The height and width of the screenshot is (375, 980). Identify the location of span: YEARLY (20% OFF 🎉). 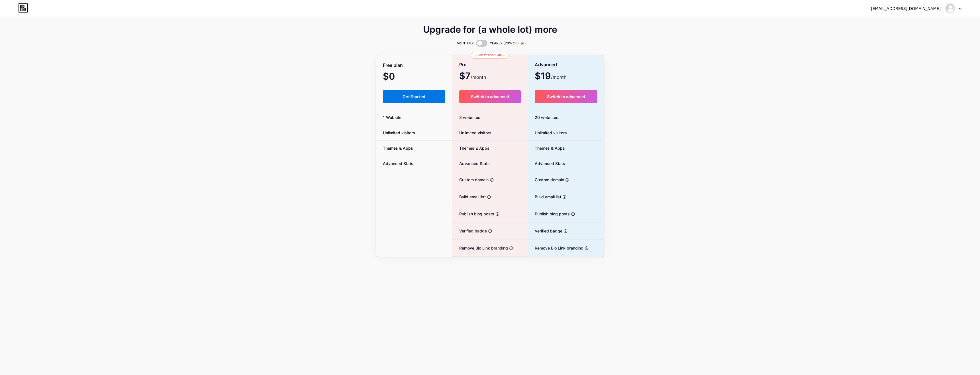
(507, 43).